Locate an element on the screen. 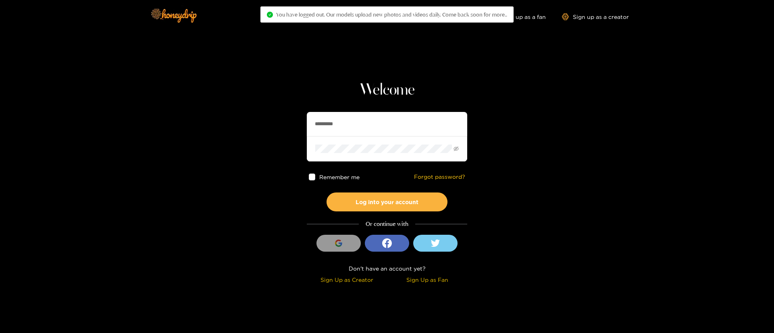 This screenshot has width=774, height=333. a: Sign up as a fan is located at coordinates (518, 17).